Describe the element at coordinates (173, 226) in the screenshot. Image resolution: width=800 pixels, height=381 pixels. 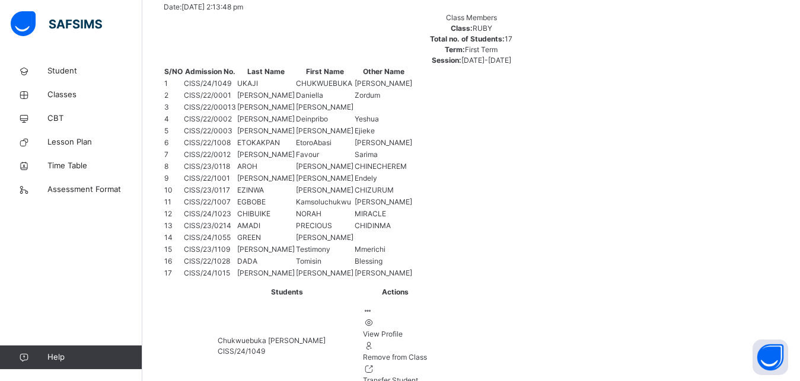
I see `td: 13` at that location.